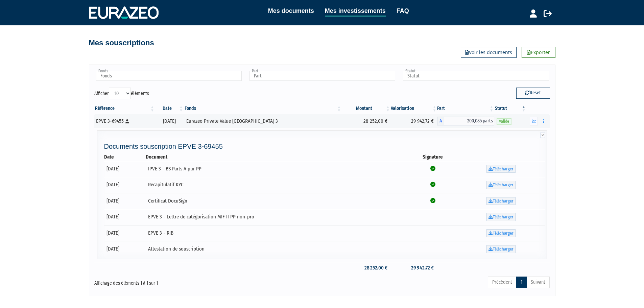  I want to click on td: Attestation de souscription, so click(277, 249).